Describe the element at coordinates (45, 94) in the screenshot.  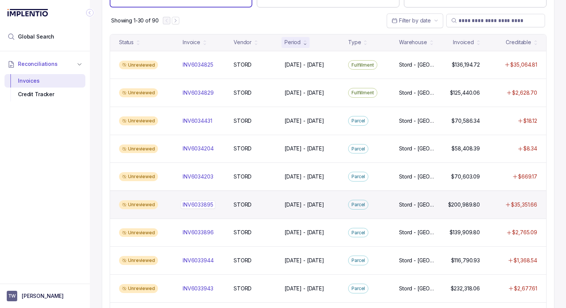
I see `div: Credit Tracker` at that location.